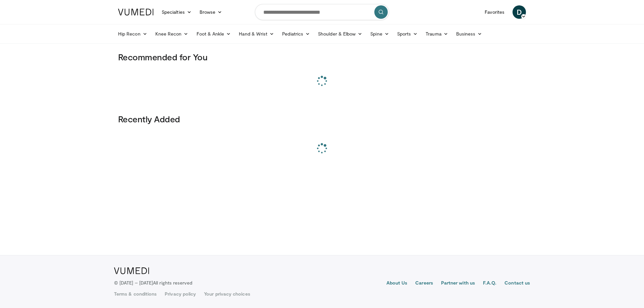  I want to click on span: All rights reserved, so click(172, 282).